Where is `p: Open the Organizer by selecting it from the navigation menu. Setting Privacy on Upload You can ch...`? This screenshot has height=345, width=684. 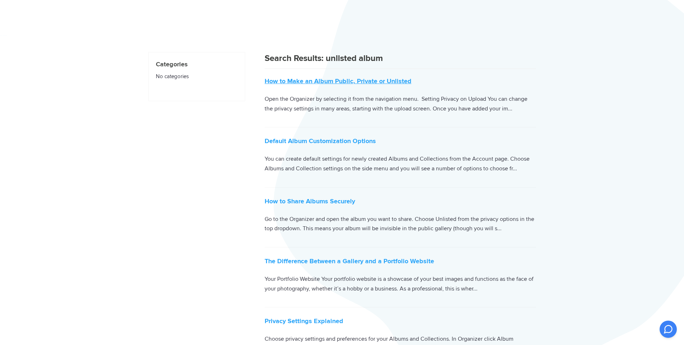 p: Open the Organizer by selecting it from the navigation menu. Setting Privacy on Upload You can ch... is located at coordinates (400, 104).